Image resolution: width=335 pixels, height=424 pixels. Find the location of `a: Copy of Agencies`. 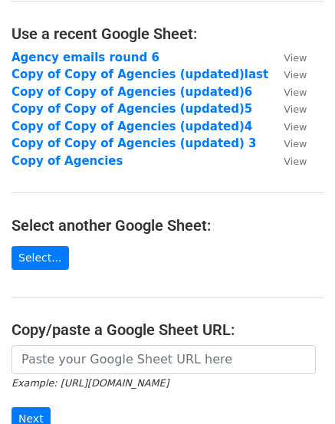

a: Copy of Agencies is located at coordinates (67, 161).